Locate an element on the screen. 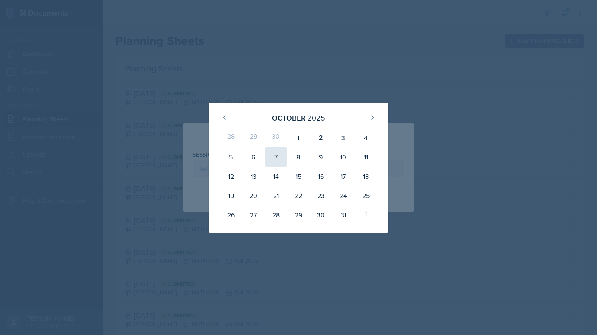 The image size is (597, 335). div: 16 is located at coordinates (321, 176).